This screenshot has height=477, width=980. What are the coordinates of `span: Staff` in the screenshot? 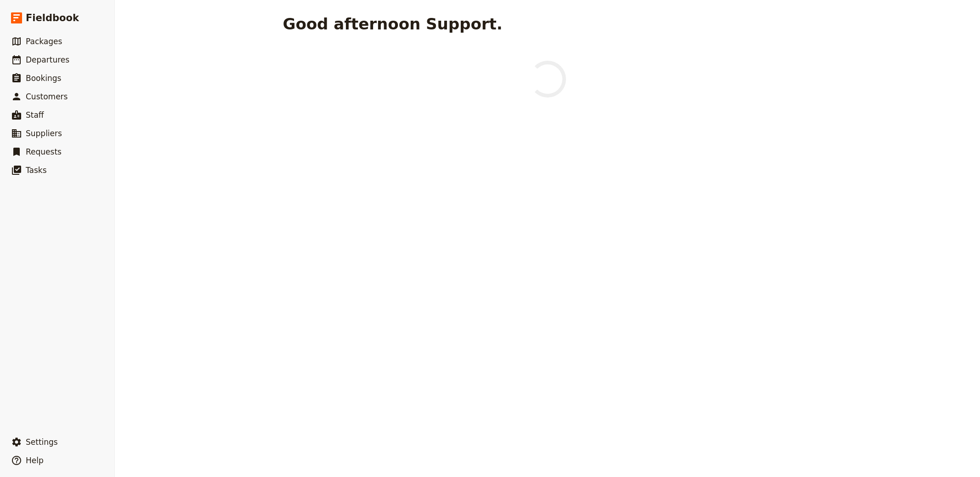 It's located at (35, 115).